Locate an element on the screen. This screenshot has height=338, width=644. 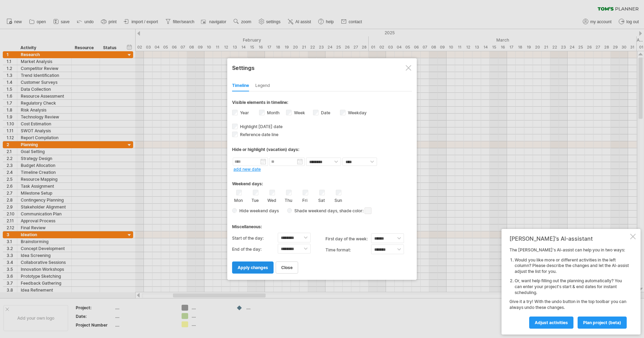
label: Tue is located at coordinates (255, 199).